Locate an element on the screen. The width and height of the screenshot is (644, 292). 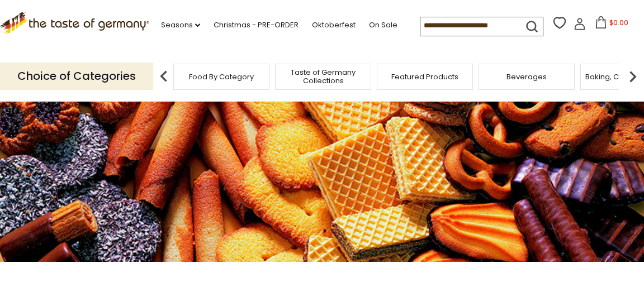
span: Beverages is located at coordinates (527, 77).